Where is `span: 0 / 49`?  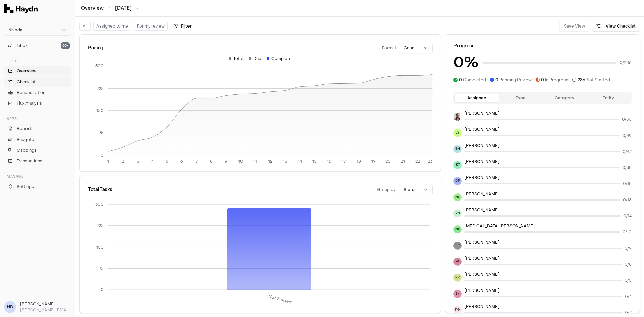
span: 0 / 49 is located at coordinates (627, 136).